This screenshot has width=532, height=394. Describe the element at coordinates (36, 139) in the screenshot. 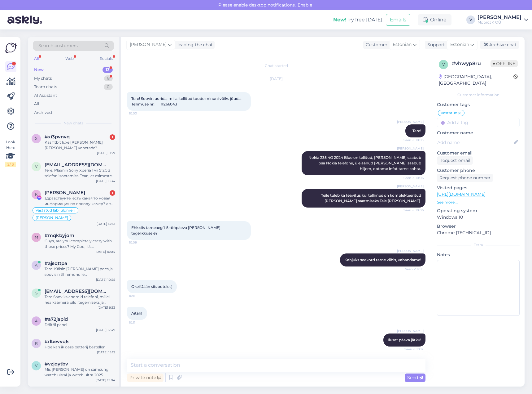

I see `span: x` at that location.